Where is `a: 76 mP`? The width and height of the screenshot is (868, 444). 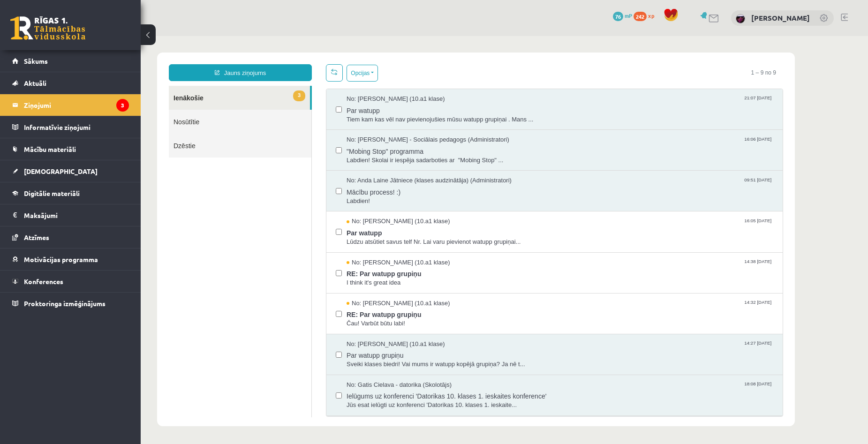
a: 76 mP is located at coordinates (622, 15).